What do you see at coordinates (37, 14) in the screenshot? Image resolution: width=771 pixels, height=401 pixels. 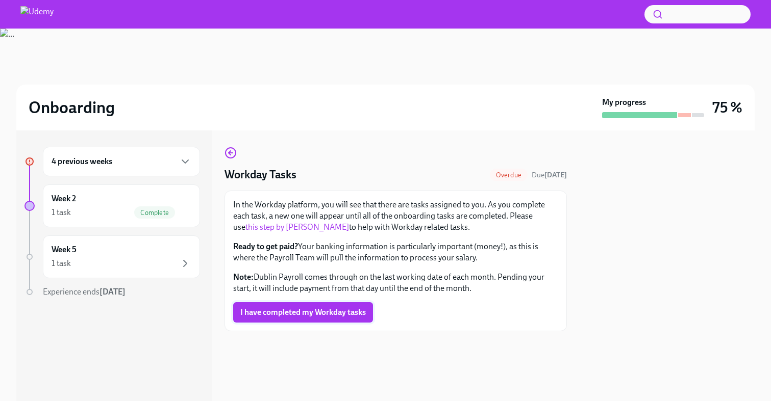 I see `img: Udemy` at bounding box center [37, 14].